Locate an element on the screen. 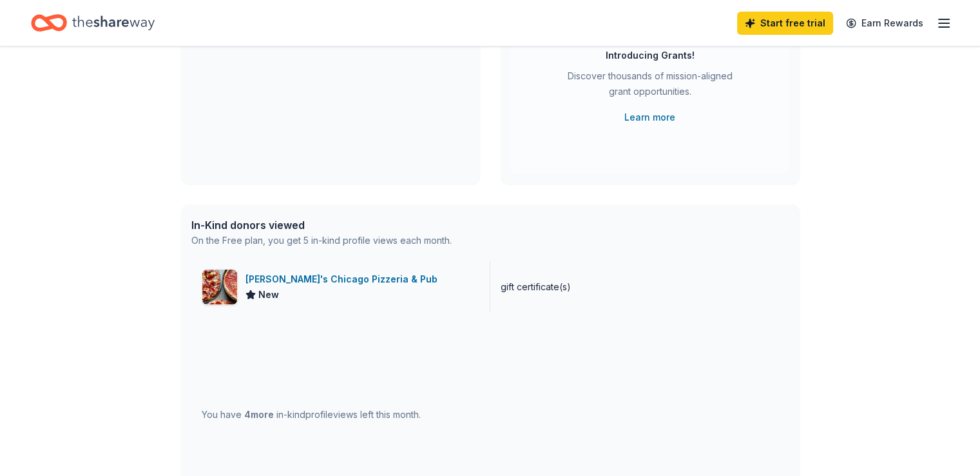  a: Start free trial is located at coordinates (785, 24).